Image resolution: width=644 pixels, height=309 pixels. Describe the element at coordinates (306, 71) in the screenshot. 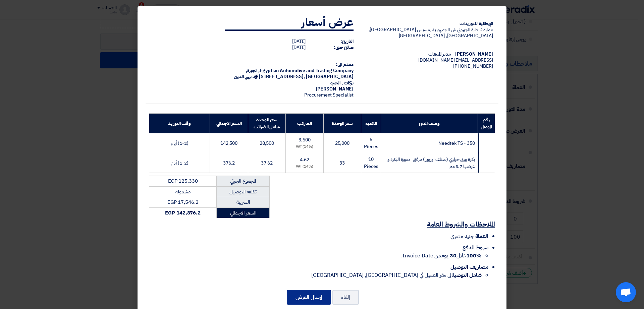

I see `span: Egyptian Automotive and Trading Company,` at that location.